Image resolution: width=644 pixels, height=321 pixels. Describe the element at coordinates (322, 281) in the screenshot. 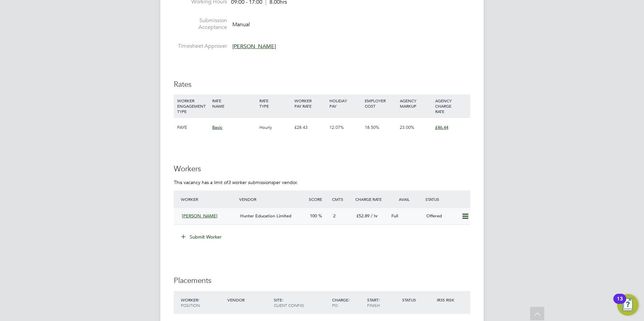

I see `h3: Placements` at that location.